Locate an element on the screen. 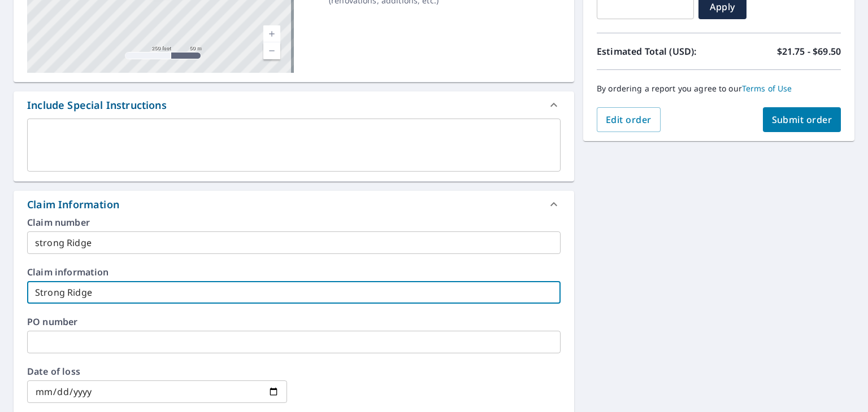 The image size is (868, 412). span: Apply is located at coordinates (722, 7).